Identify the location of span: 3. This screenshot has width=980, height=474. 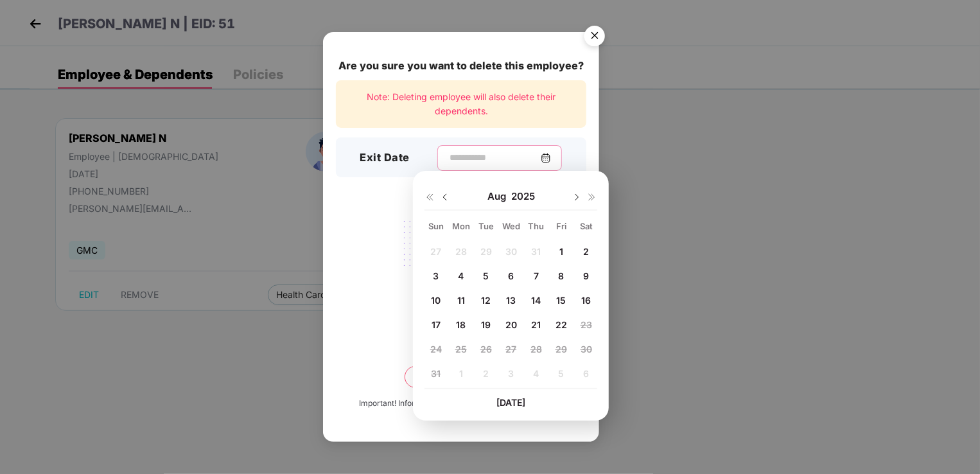
(436, 275).